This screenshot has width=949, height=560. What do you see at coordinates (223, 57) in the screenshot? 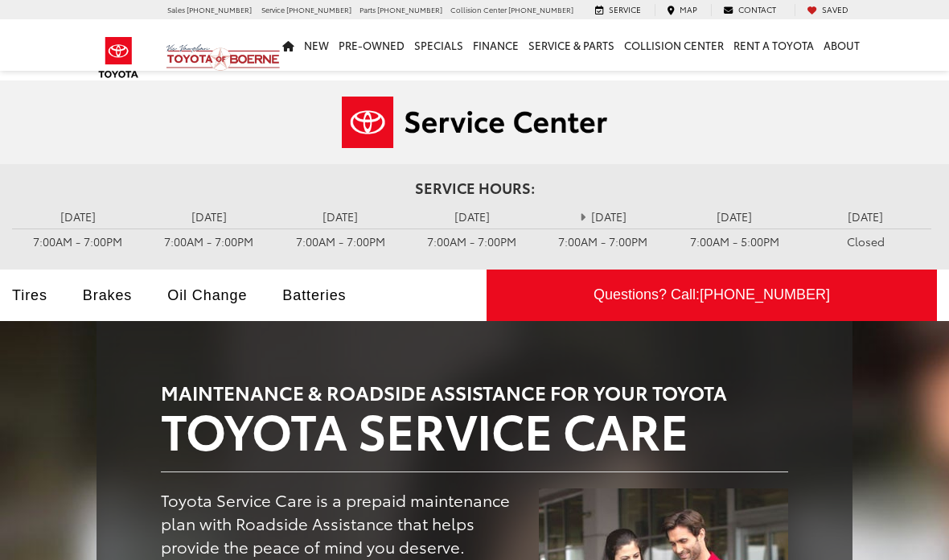
I see `img: Vic Vaughan Toyota of Boerne` at bounding box center [223, 57].